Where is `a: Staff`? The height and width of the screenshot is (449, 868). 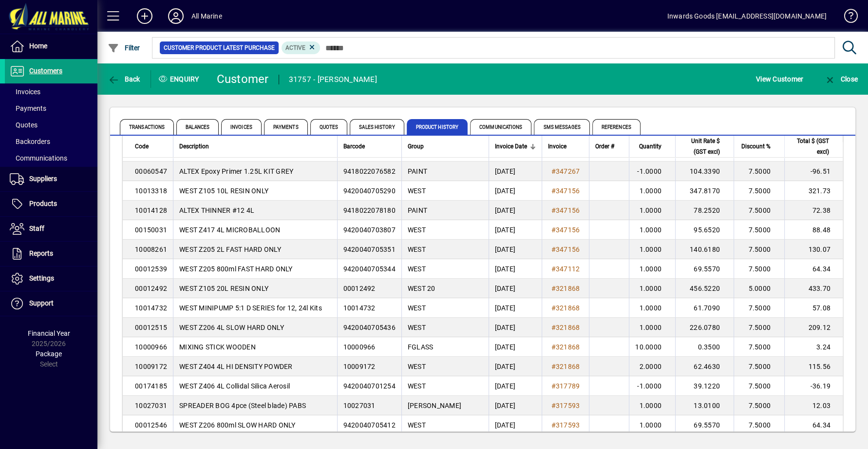 a: Staff is located at coordinates (51, 229).